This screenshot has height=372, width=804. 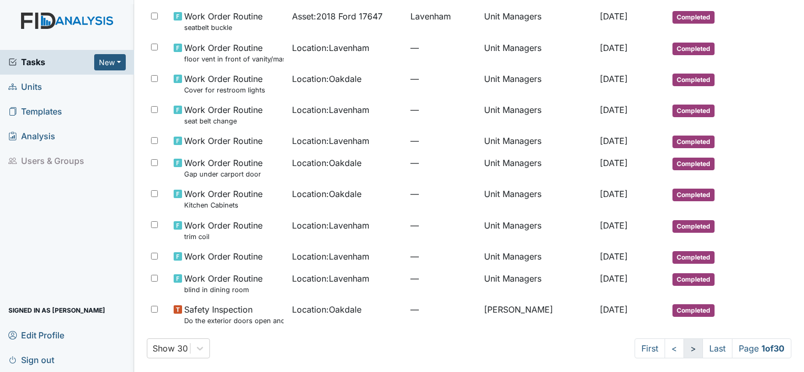 I want to click on span: Work Order Routine blind in dining room, so click(x=223, y=283).